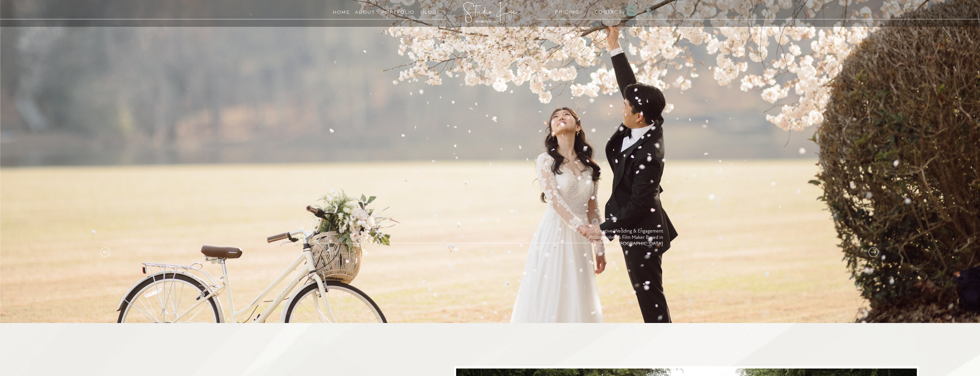 The height and width of the screenshot is (376, 980). What do you see at coordinates (428, 11) in the screenshot?
I see `a: Blog` at bounding box center [428, 11].